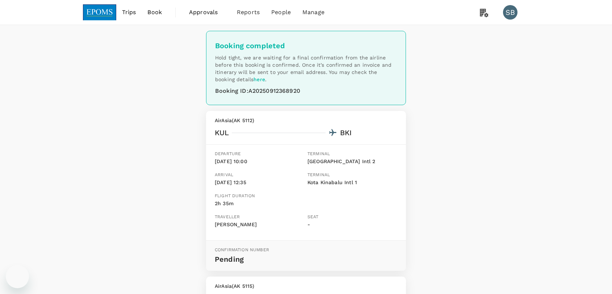 The image size is (612, 294). Describe the element at coordinates (306, 286) in the screenshot. I see `p: AirAsia ( AK 5115 )` at that location.